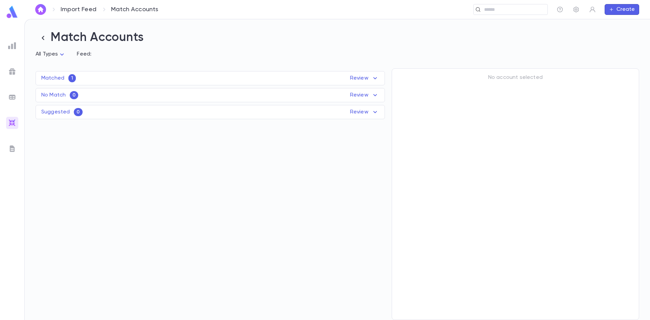  Describe the element at coordinates (515, 78) in the screenshot. I see `p: No account selected` at that location.